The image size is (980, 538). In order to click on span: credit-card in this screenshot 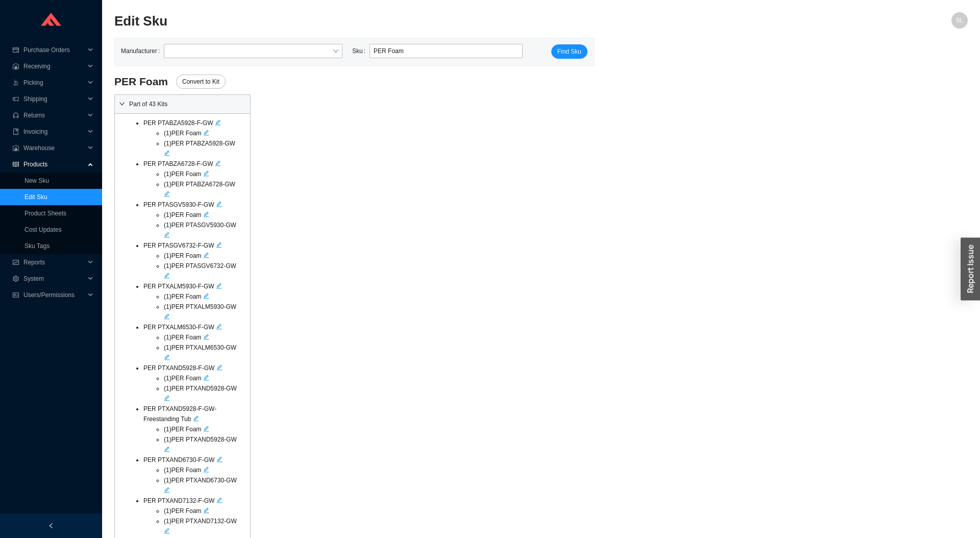, I will do `click(16, 50)`.